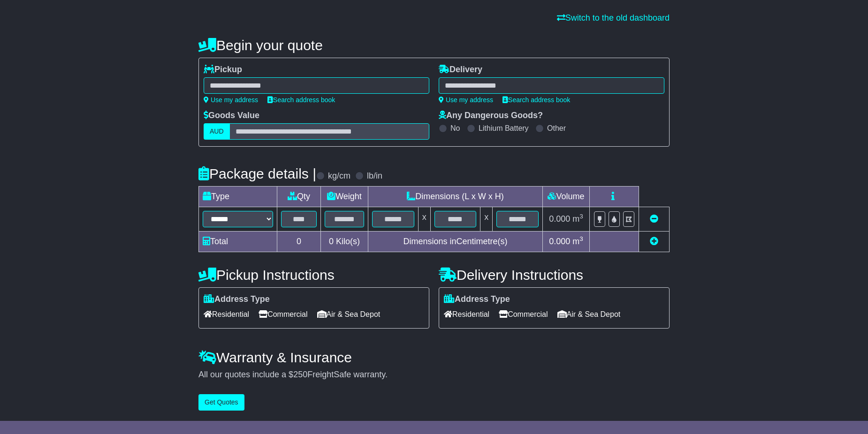  Describe the element at coordinates (257, 174) in the screenshot. I see `h4: Package details |` at that location.